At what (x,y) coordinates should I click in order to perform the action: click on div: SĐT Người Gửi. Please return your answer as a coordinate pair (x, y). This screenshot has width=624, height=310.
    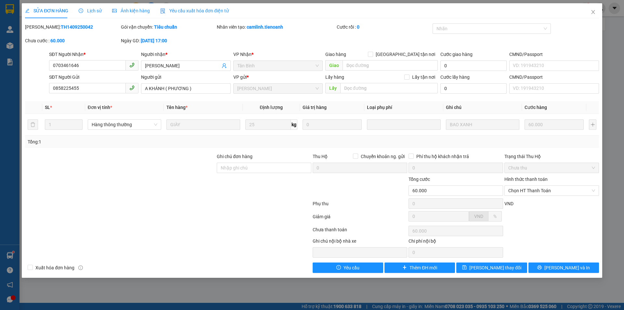
    Looking at the image, I should click on (94, 77).